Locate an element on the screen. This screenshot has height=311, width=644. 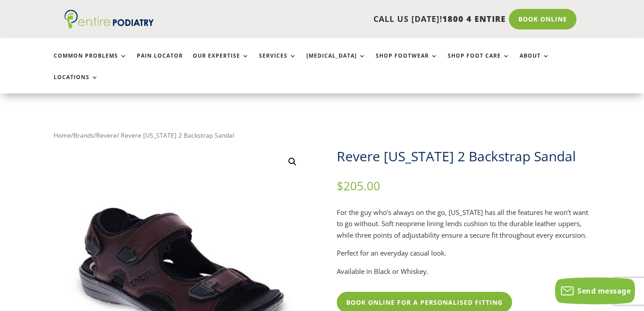
nav: Breadcrumb is located at coordinates (322, 136).